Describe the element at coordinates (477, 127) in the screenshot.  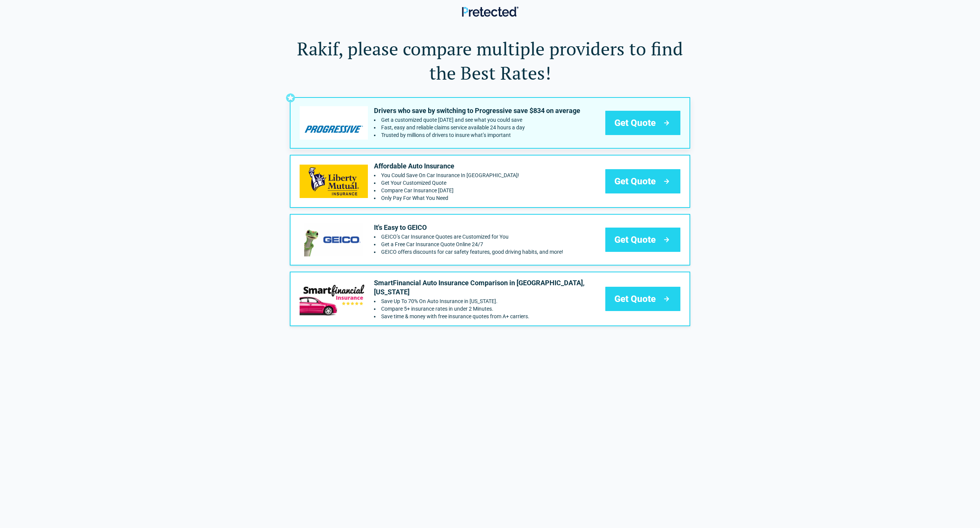
I see `li: Fast, easy and reliable claims service available 24 hours a day` at that location.